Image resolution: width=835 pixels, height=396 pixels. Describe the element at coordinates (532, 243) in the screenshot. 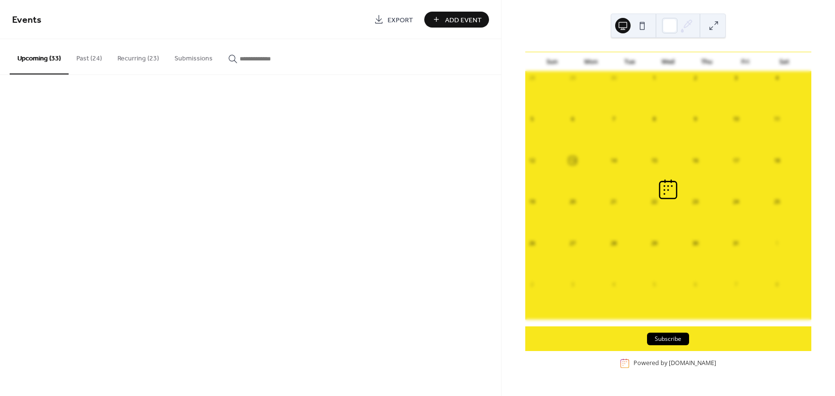

I see `div: 26` at that location.